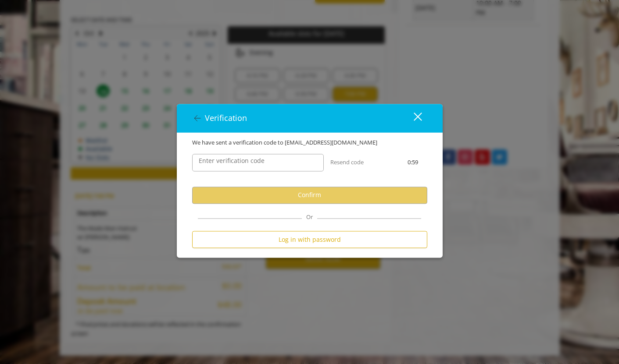 This screenshot has height=364, width=619. Describe the element at coordinates (412, 118) in the screenshot. I see `button: close dialog` at that location.